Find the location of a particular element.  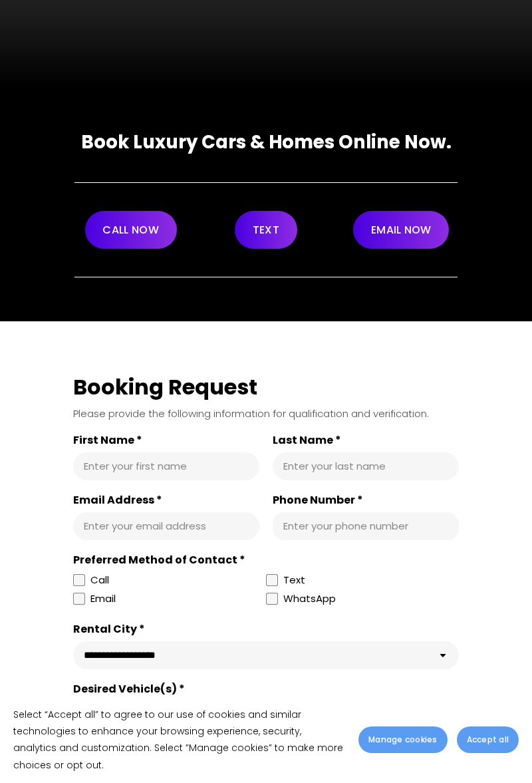

input: Last Name * is located at coordinates (366, 466).